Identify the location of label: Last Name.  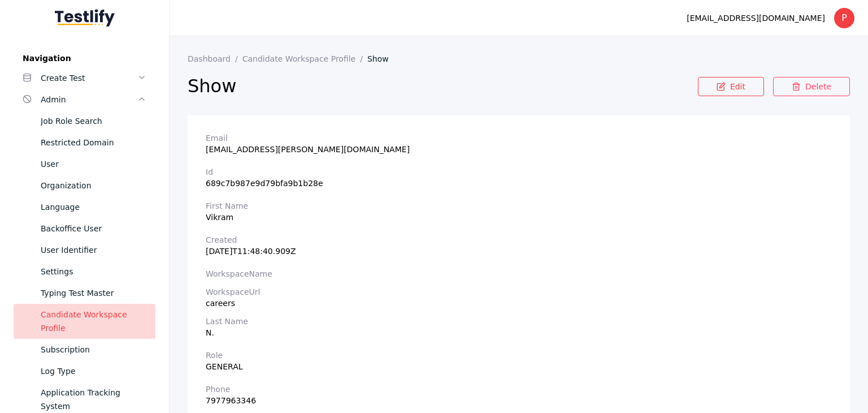
(518, 321).